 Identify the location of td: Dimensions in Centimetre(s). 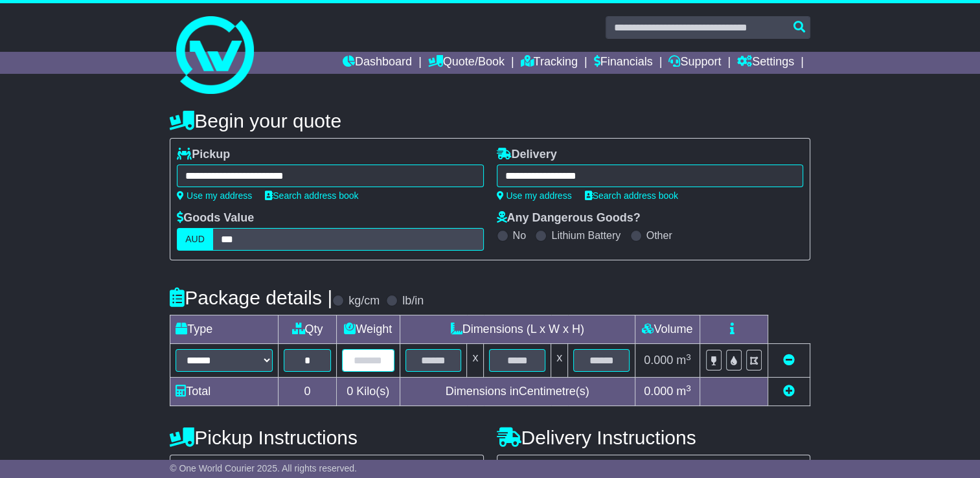
(517, 392).